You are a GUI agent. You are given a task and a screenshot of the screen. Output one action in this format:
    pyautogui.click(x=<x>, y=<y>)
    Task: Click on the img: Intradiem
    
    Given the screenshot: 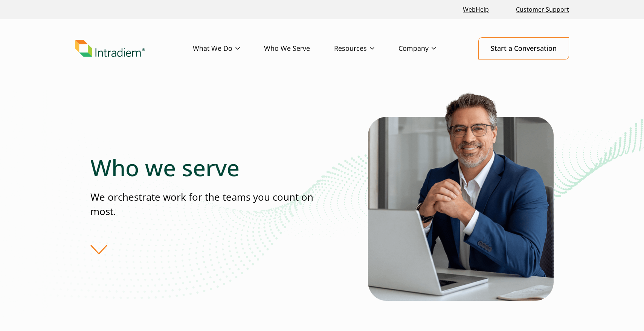 What is the action you would take?
    pyautogui.click(x=110, y=49)
    